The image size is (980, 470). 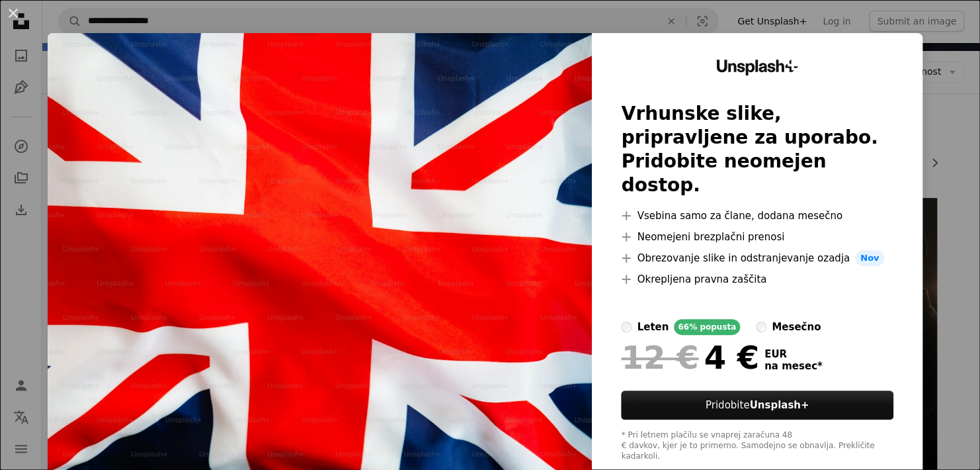 What do you see at coordinates (779, 405) in the screenshot?
I see `strong: Unsplash+` at bounding box center [779, 405].